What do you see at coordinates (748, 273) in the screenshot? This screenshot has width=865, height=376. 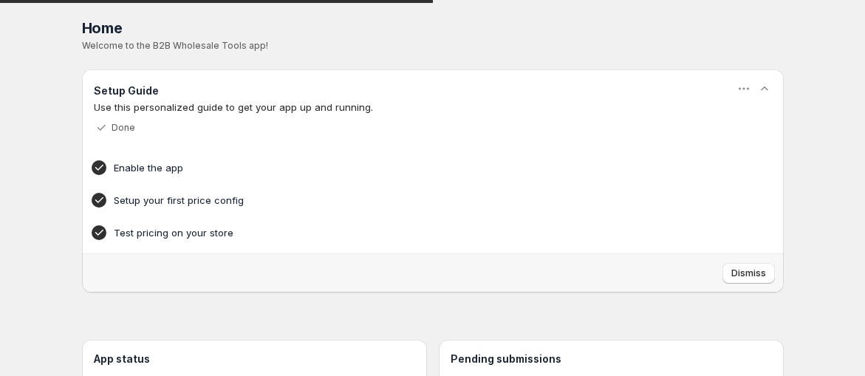 I see `span: Dismiss` at bounding box center [748, 273].